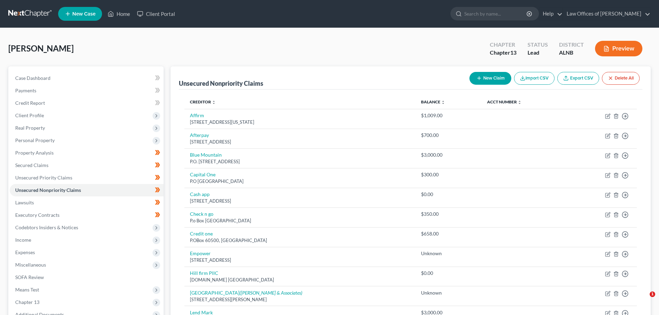  Describe the element at coordinates (23, 240) in the screenshot. I see `span: Income` at that location.